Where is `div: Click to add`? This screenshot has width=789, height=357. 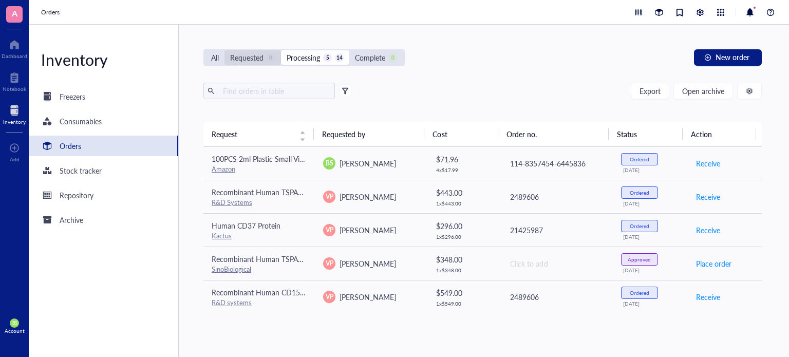
div: Click to add is located at coordinates (557, 264).